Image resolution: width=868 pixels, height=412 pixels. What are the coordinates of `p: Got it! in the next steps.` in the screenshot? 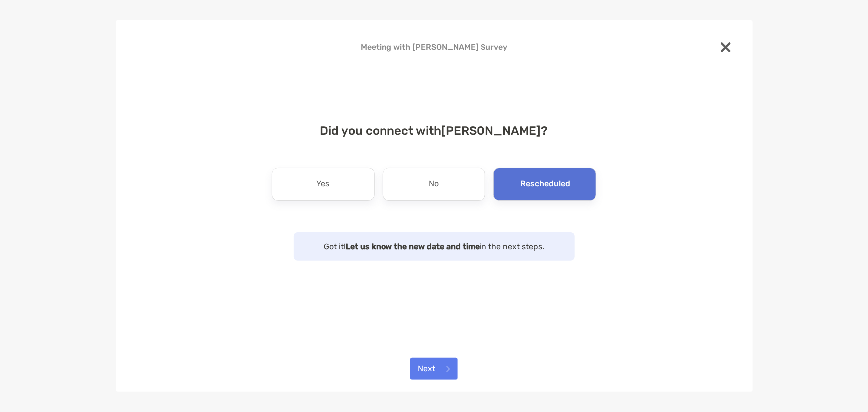 It's located at (434, 246).